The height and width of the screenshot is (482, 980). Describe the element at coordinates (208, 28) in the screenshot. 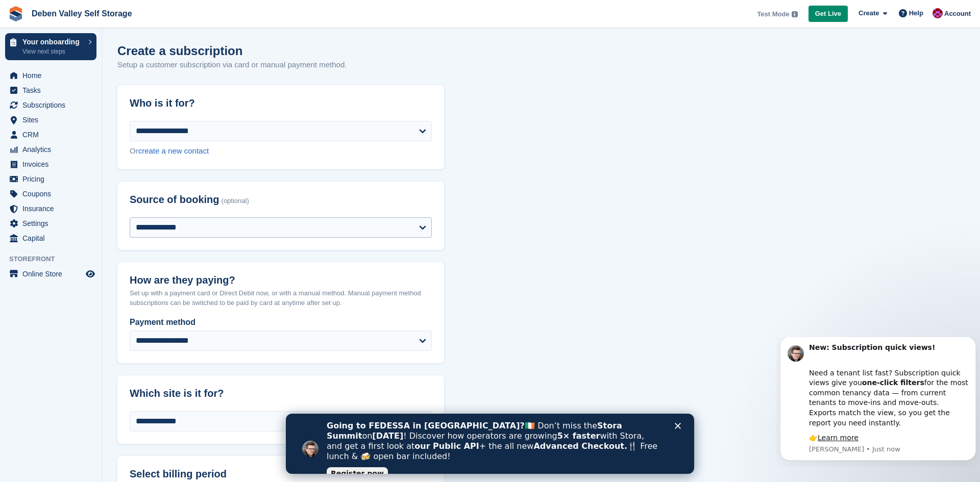

I see `div: 🇮🇪 Don’t miss the on ! Discover how operators are growing with Stora, and get a first look at + t...` at that location.